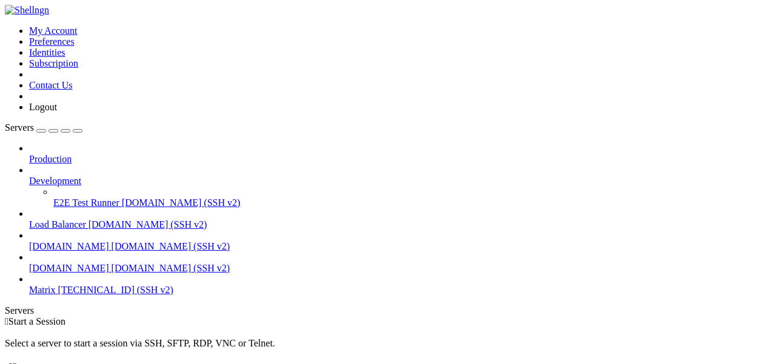  Describe the element at coordinates (19, 127) in the screenshot. I see `span: Servers` at that location.